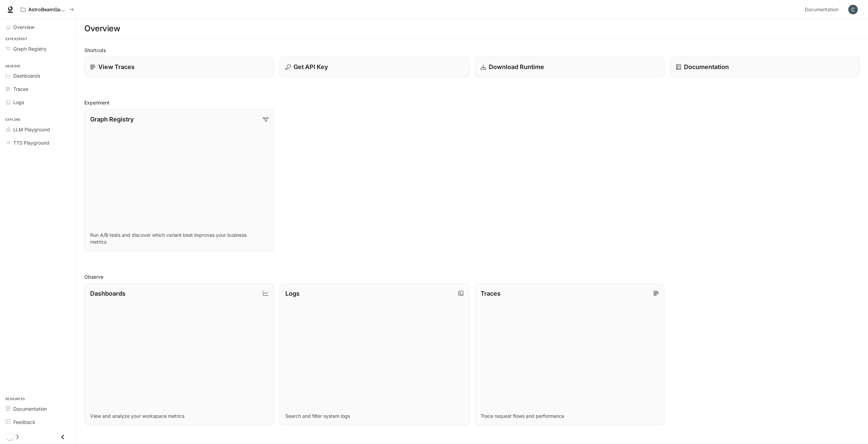 The image size is (868, 444). What do you see at coordinates (179, 180) in the screenshot?
I see `a: Graph RegistryRun A/B tests and discover which variant best improves your business metrics` at bounding box center [179, 180].